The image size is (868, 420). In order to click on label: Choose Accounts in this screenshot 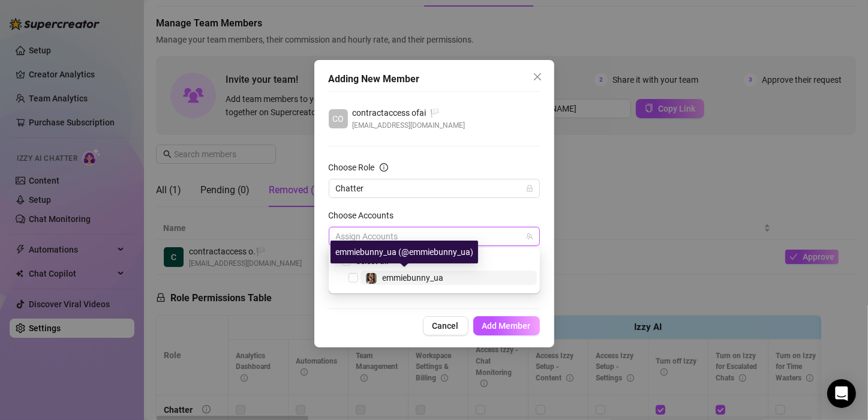, I will do `click(365, 215)`.